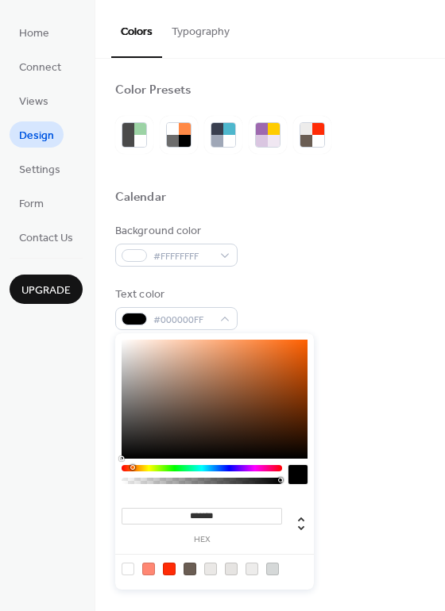 The height and width of the screenshot is (611, 445). I want to click on div: rgb(230, 228, 226), so click(231, 569).